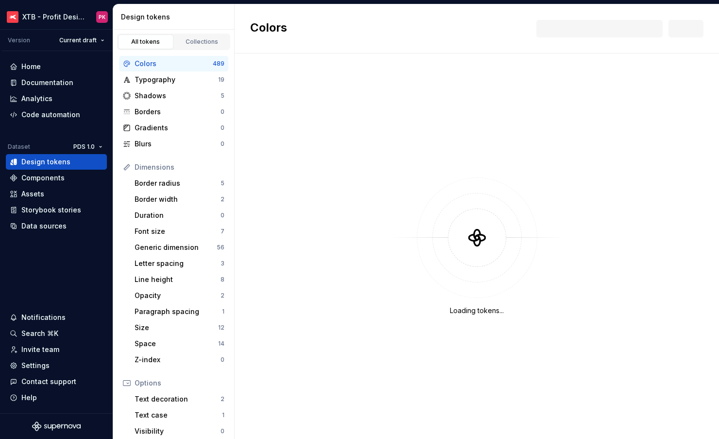 The height and width of the screenshot is (439, 719). I want to click on div: Assets, so click(33, 194).